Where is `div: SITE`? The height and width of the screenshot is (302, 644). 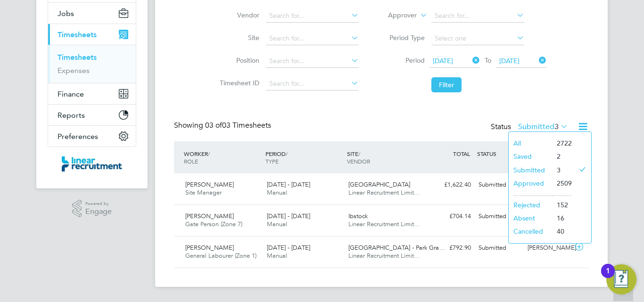
div: SITE is located at coordinates (385, 157).